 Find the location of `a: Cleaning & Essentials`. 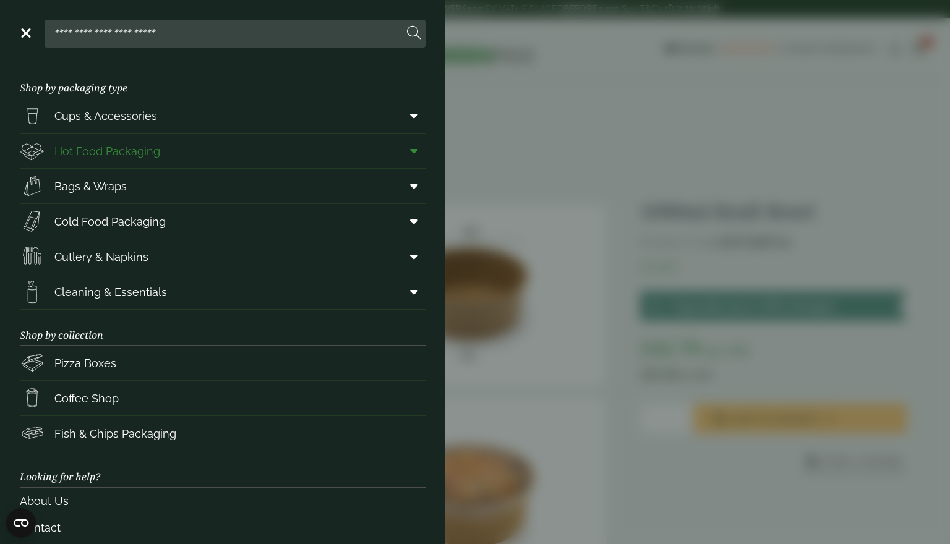

a: Cleaning & Essentials is located at coordinates (223, 292).